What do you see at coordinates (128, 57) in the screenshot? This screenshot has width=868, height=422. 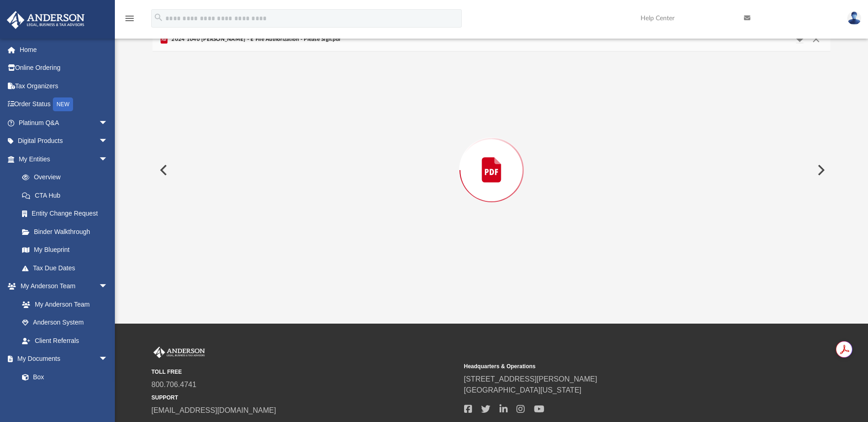 I see `div: Keywords by Traffic` at bounding box center [128, 57].